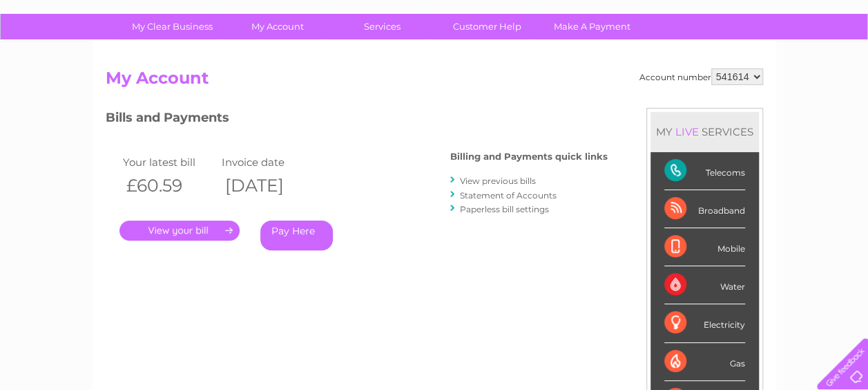  What do you see at coordinates (277, 26) in the screenshot?
I see `a: My Account` at bounding box center [277, 26].